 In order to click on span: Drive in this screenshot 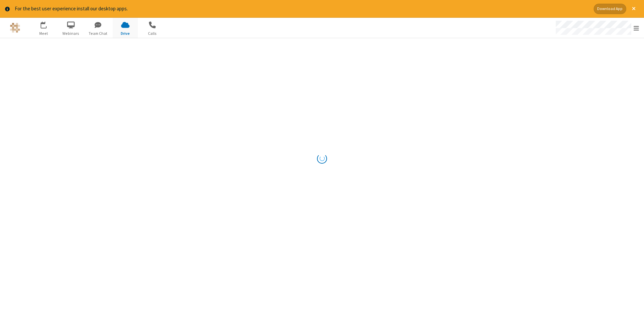, I will do `click(125, 33)`.